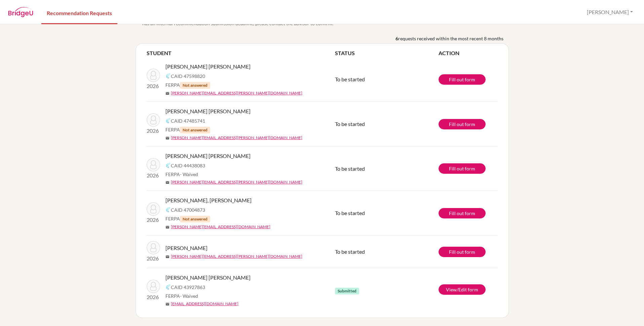 This screenshot has height=326, width=644. What do you see at coordinates (387, 53) in the screenshot?
I see `th: STATUS` at bounding box center [387, 53].